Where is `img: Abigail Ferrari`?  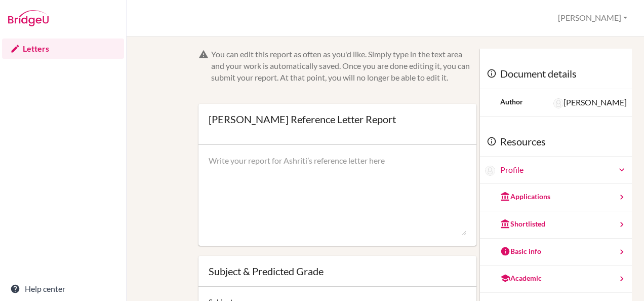
img: Abigail Ferrari is located at coordinates (558, 103).